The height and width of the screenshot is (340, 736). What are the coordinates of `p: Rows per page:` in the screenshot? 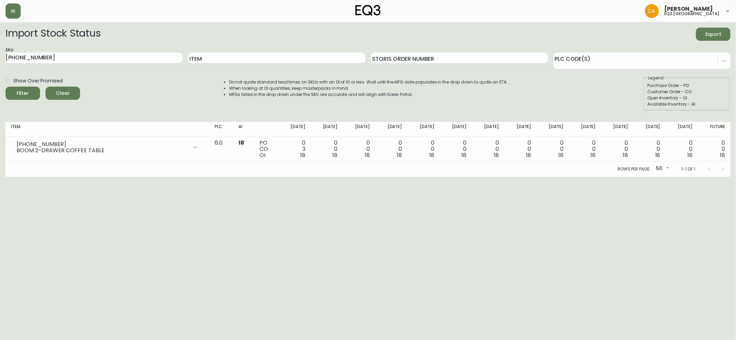 It's located at (634, 169).